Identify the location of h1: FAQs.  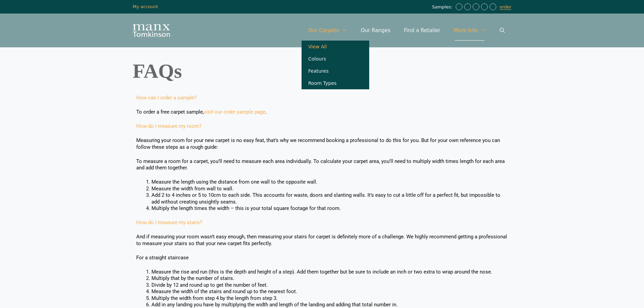
(322, 71).